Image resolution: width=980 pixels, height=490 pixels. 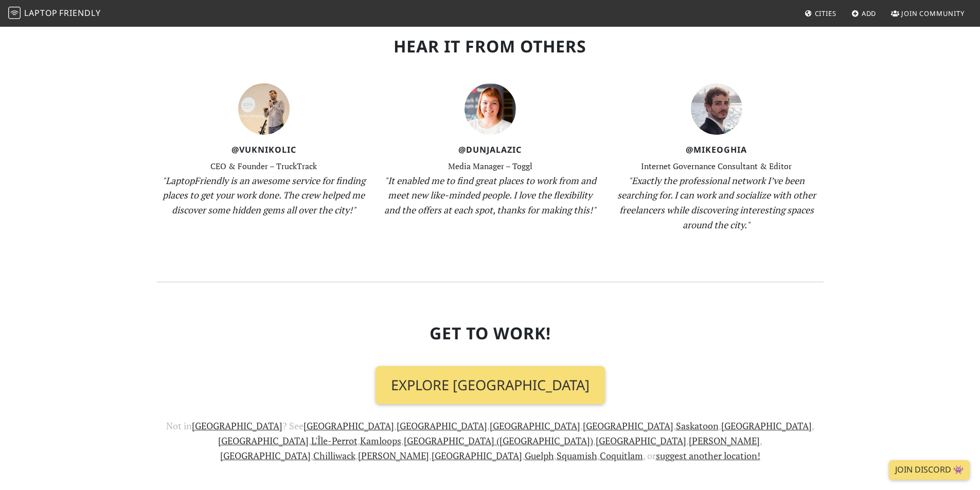 What do you see at coordinates (928, 13) in the screenshot?
I see `a: Join Community` at bounding box center [928, 13].